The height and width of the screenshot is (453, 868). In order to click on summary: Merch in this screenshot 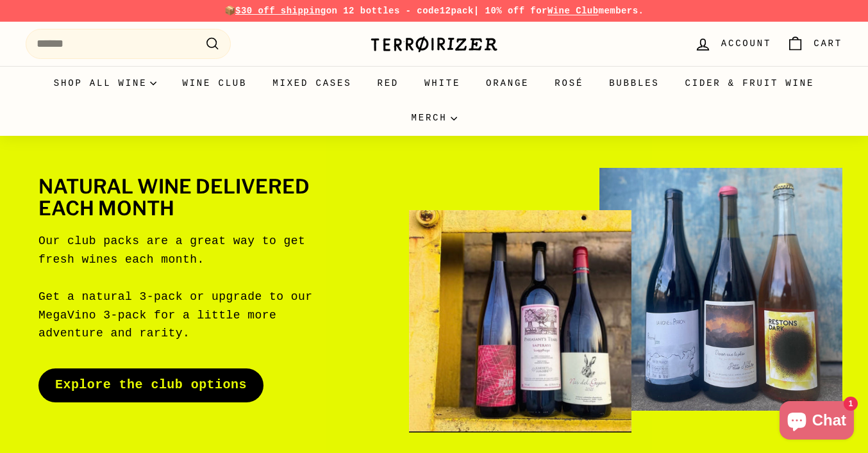, I will do `click(434, 118)`.